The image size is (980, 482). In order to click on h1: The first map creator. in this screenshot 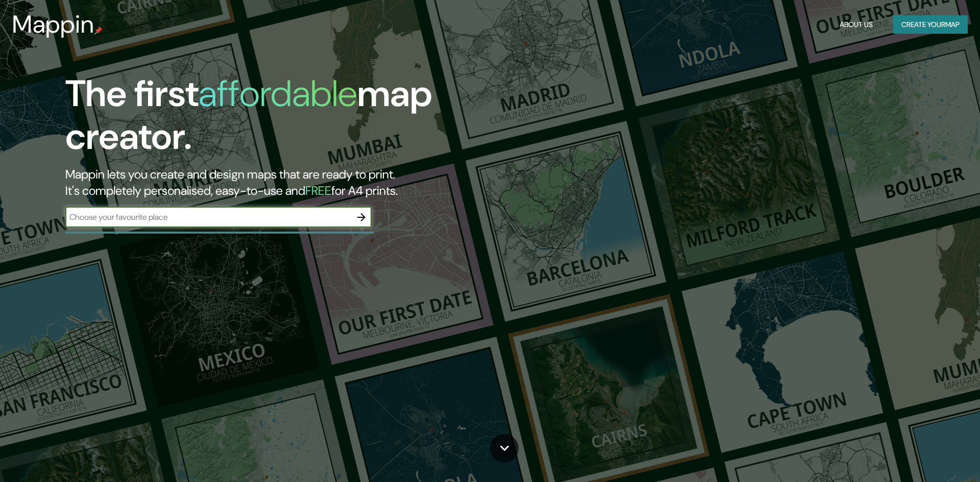, I will do `click(310, 119)`.